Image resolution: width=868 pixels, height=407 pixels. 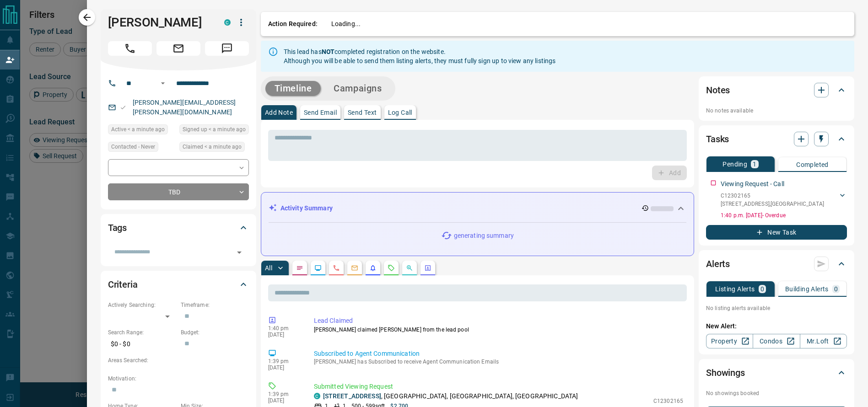 I want to click on p: No notes available, so click(x=777, y=110).